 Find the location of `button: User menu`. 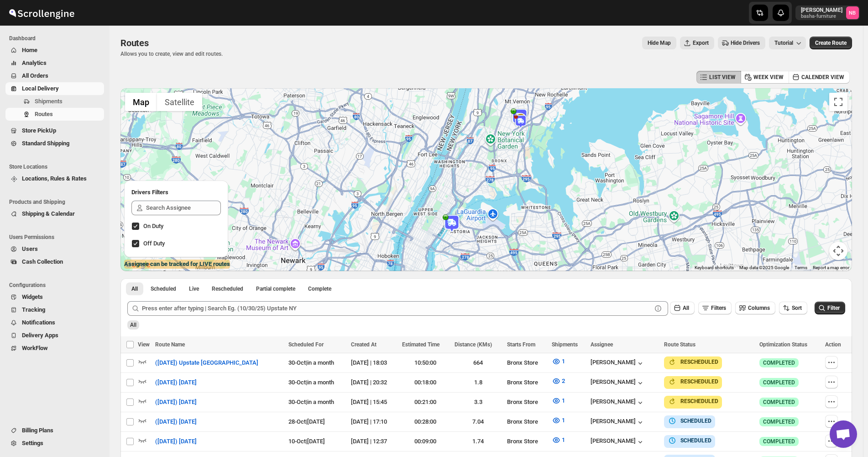

button: User menu is located at coordinates (827, 13).